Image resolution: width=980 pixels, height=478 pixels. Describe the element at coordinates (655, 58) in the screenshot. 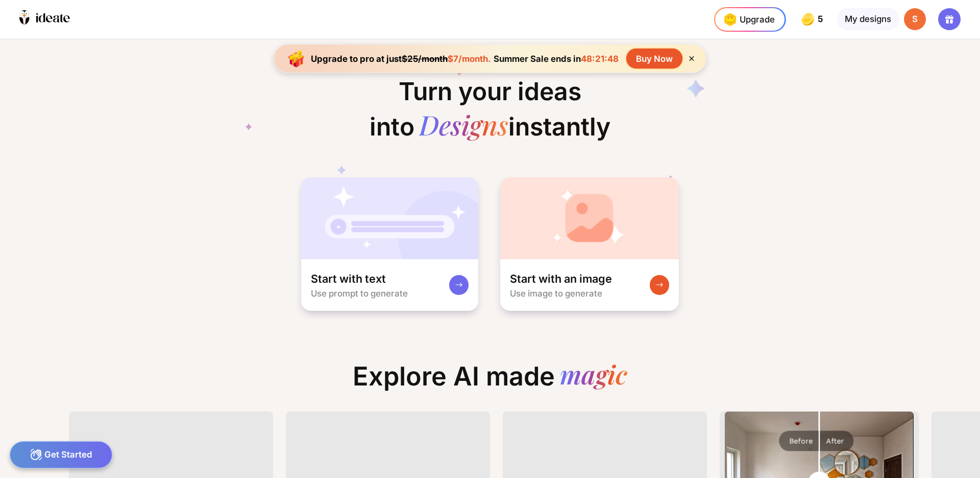

I see `div: Buy Now` at that location.